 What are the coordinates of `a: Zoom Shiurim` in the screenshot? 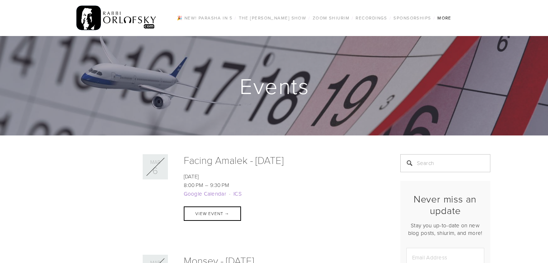 It's located at (331, 18).